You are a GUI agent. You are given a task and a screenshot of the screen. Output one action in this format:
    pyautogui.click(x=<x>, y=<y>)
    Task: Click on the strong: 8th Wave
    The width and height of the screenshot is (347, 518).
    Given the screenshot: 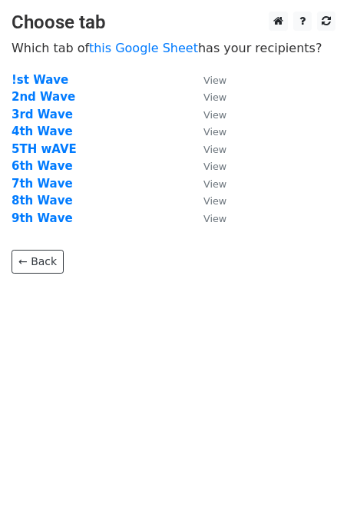 What is the action you would take?
    pyautogui.click(x=42, y=201)
    